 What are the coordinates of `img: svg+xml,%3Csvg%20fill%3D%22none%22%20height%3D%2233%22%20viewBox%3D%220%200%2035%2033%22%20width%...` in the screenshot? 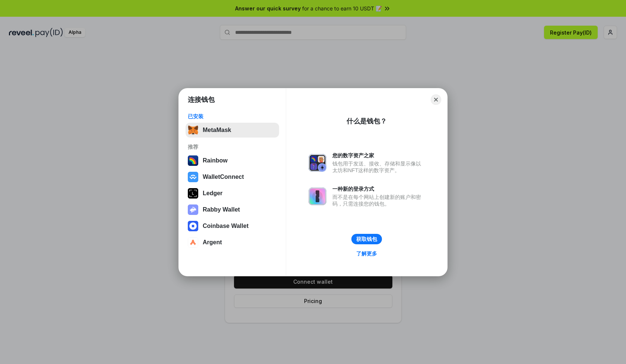 It's located at (193, 130).